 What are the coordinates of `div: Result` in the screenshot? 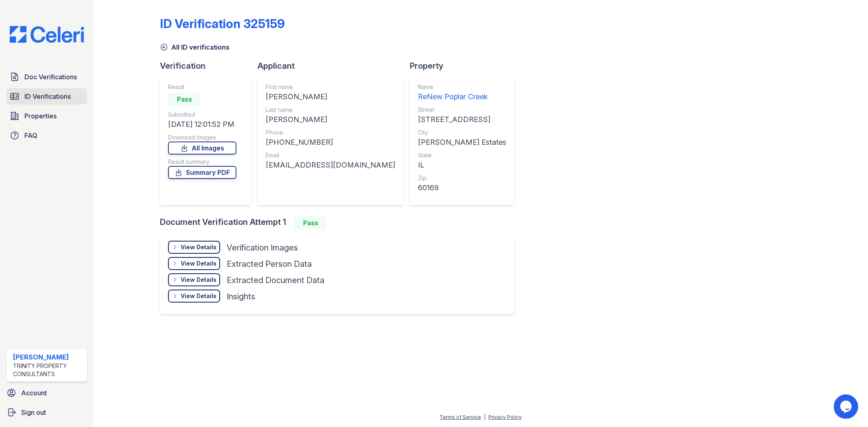 It's located at (202, 87).